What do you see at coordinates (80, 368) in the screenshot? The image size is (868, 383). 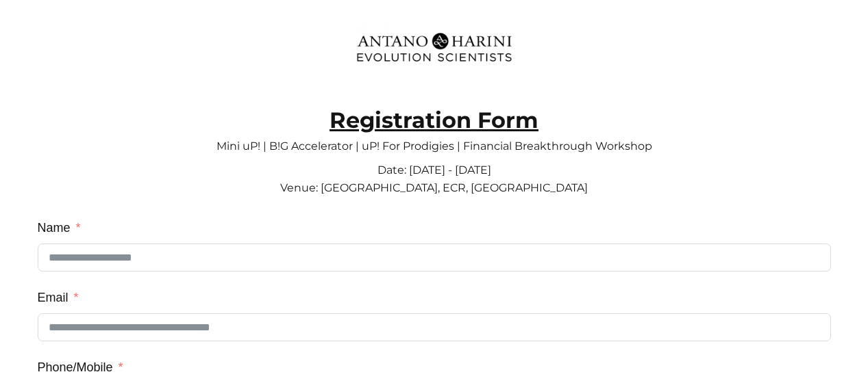 I see `label: Phone/Mobile` at bounding box center [80, 368].